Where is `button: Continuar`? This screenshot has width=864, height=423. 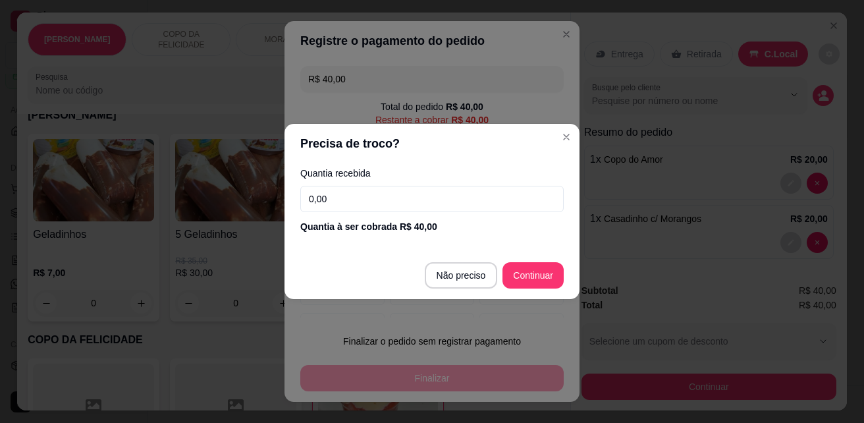
button: Continuar is located at coordinates (533, 275).